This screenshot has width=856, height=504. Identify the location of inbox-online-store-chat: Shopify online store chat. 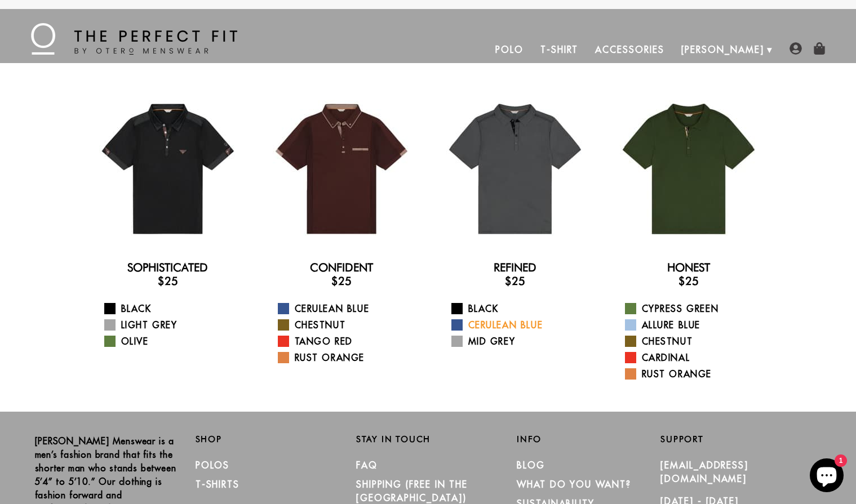
(827, 477).